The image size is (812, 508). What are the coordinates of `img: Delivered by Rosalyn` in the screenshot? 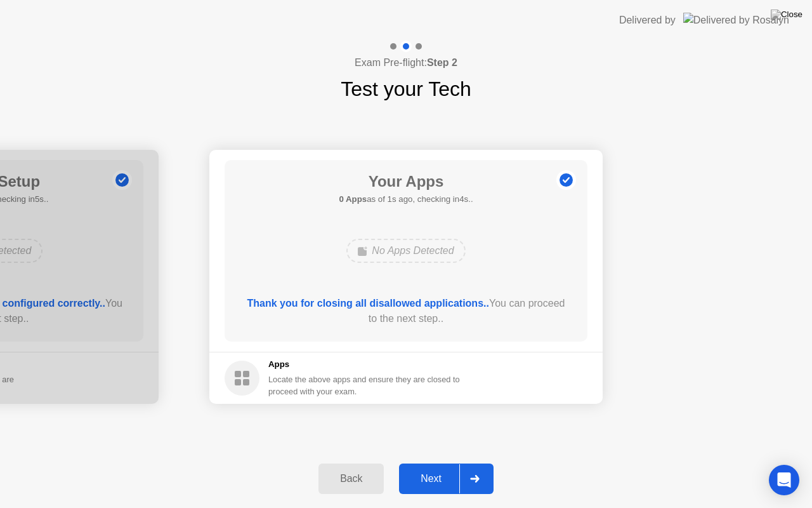 It's located at (735, 20).